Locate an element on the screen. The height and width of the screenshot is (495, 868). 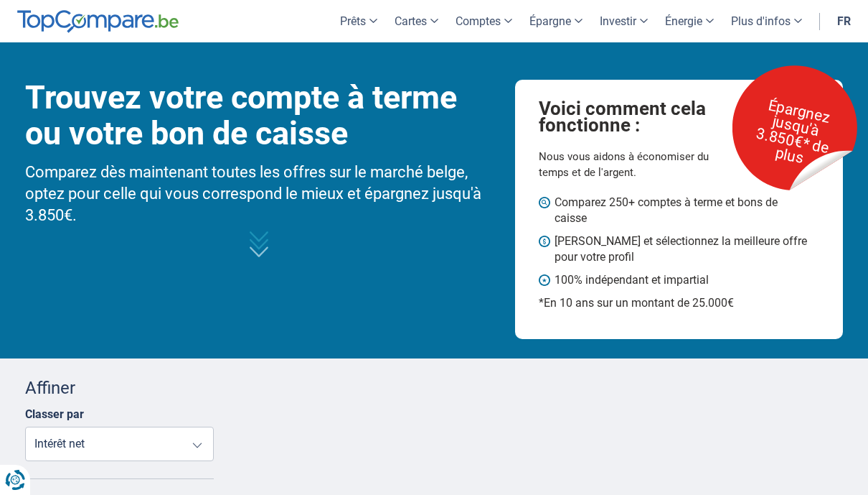
p: *En 10 ans sur un montant de 25.000€ is located at coordinates (679, 302).